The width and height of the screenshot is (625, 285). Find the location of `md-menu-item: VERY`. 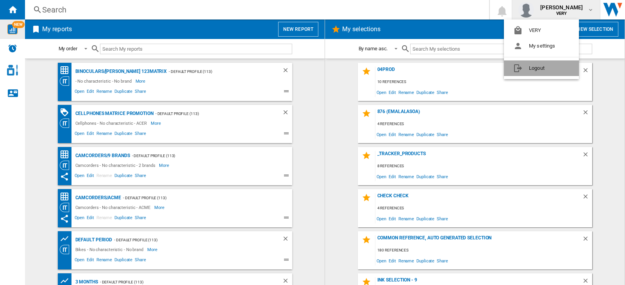

md-menu-item: VERY is located at coordinates (541, 30).